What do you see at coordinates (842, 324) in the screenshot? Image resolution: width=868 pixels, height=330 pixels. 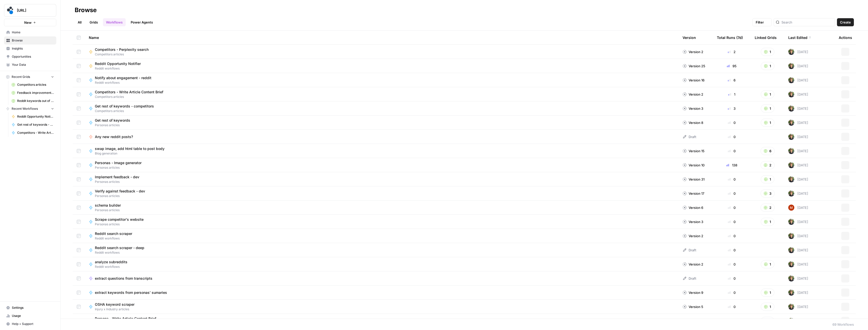 I see `div: 69 Workflows` at bounding box center [842, 324].